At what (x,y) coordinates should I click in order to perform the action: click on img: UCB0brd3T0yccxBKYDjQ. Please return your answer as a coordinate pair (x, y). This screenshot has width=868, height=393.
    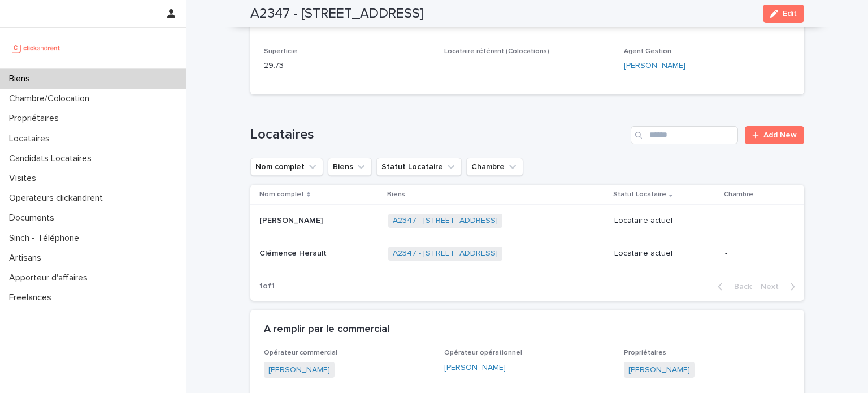
    Looking at the image, I should click on (36, 48).